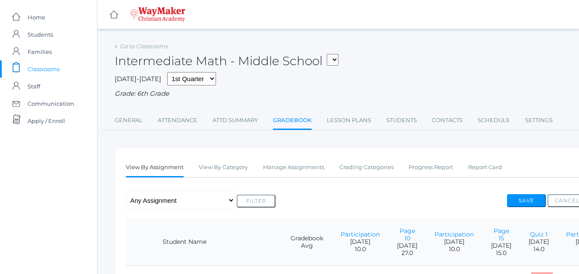 This screenshot has width=579, height=274. Describe the element at coordinates (155, 168) in the screenshot. I see `a: View By Assignment` at that location.